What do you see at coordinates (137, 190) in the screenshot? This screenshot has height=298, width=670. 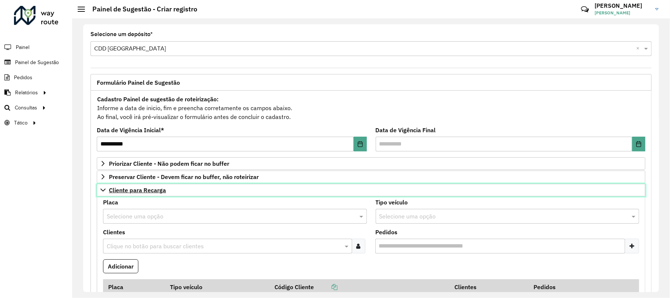 I see `span: Cliente para Recarga` at bounding box center [137, 190].